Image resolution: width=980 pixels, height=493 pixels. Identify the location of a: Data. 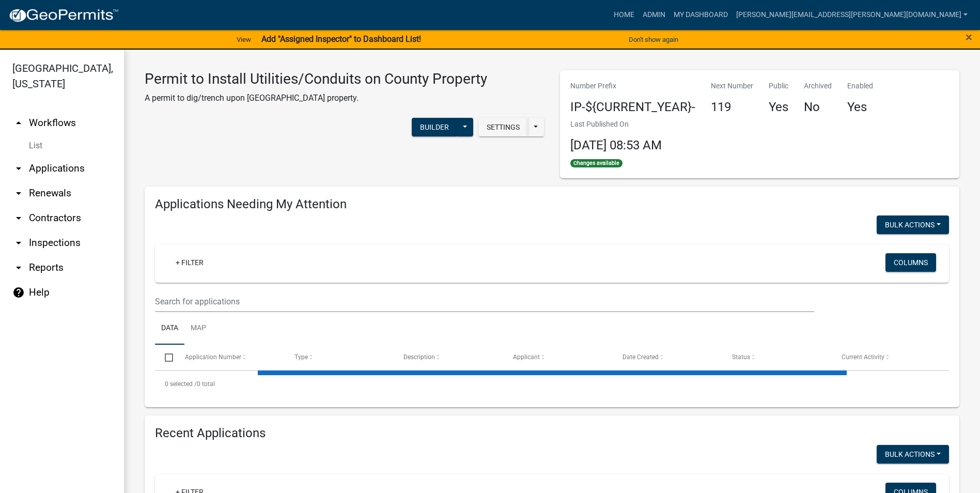
(170, 329).